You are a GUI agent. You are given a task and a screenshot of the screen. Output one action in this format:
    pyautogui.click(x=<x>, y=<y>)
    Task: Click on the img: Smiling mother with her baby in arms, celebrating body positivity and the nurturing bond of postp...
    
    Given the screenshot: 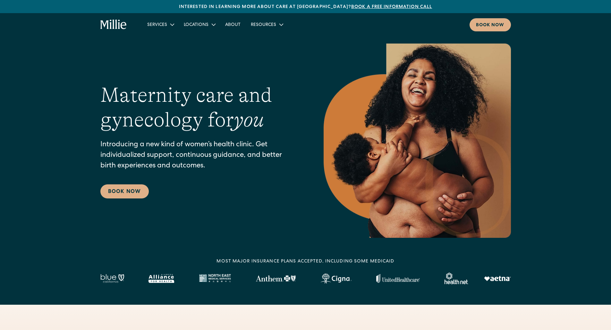 What is the action you would take?
    pyautogui.click(x=417, y=141)
    